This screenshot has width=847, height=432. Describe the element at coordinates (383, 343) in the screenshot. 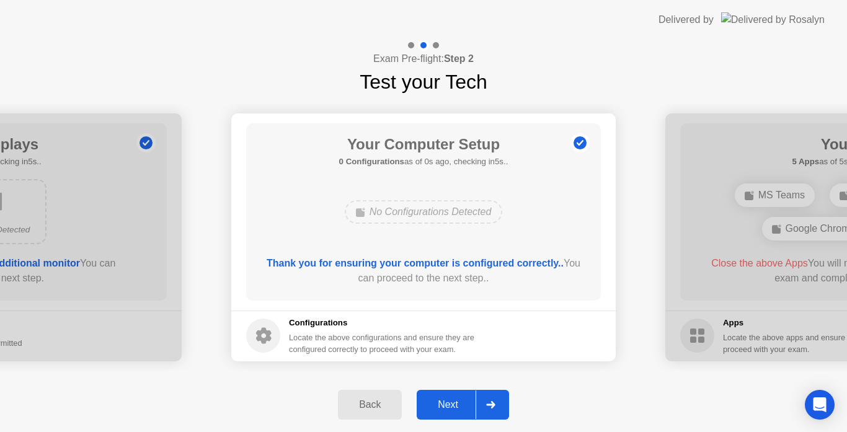

I see `div: Locate the above configurations and ensure they are configured correctly to proceed with your exam.` at that location.